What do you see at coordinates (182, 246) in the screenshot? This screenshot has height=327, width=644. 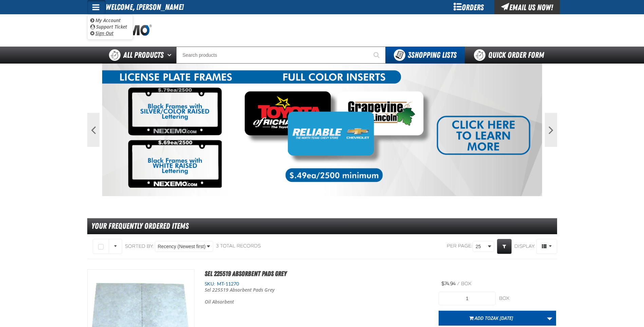 I see `span: Recency (Newest first)` at bounding box center [182, 246].